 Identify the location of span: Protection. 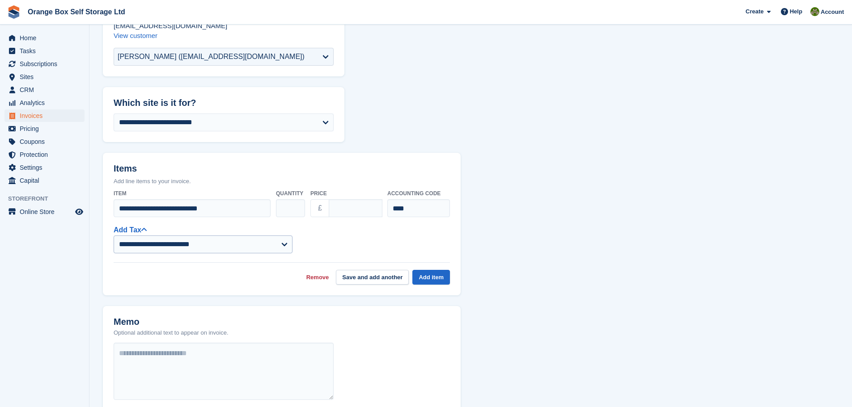
(46, 155).